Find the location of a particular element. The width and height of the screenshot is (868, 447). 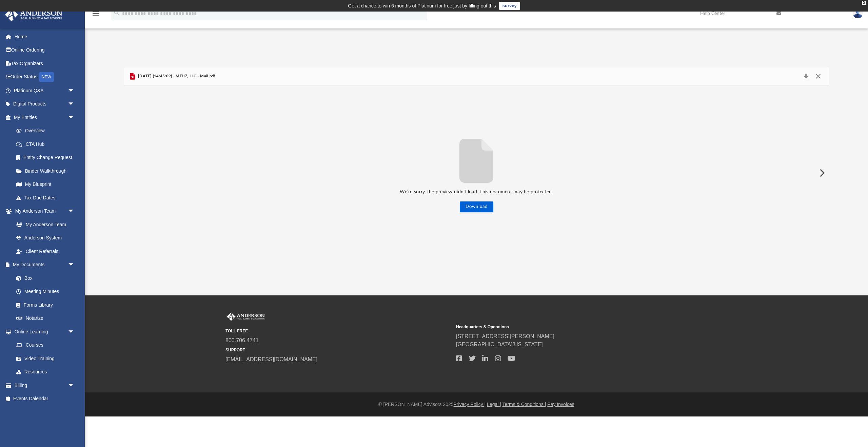

a: Box is located at coordinates (44, 278).